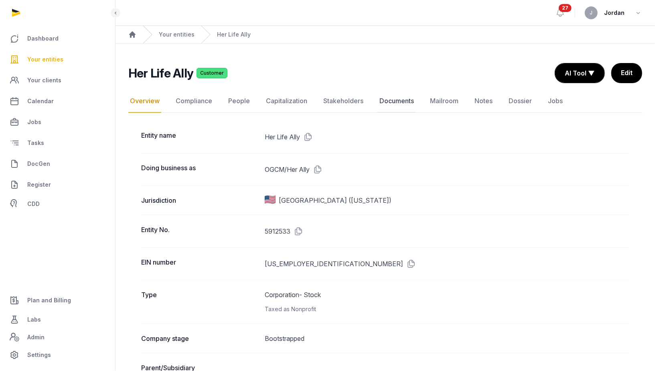  What do you see at coordinates (566, 8) in the screenshot?
I see `span: 27` at bounding box center [566, 8].